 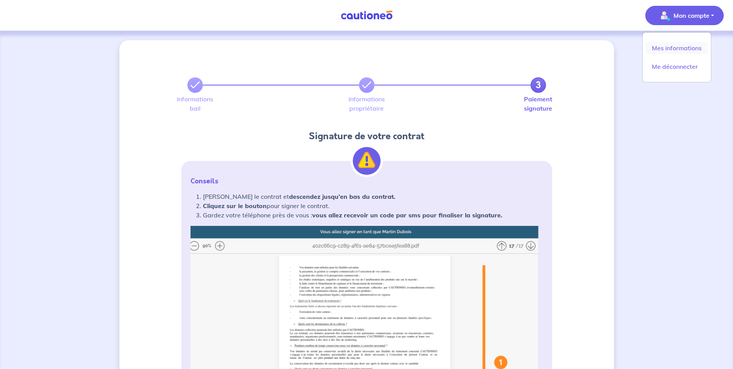 What do you see at coordinates (684, 15) in the screenshot?
I see `button: illu_account_valid_menu.svgMon compte` at bounding box center [684, 15].